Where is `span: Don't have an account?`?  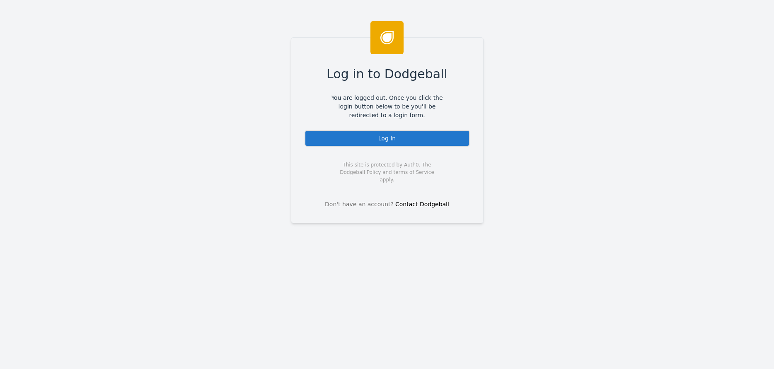 span: Don't have an account? is located at coordinates (359, 204).